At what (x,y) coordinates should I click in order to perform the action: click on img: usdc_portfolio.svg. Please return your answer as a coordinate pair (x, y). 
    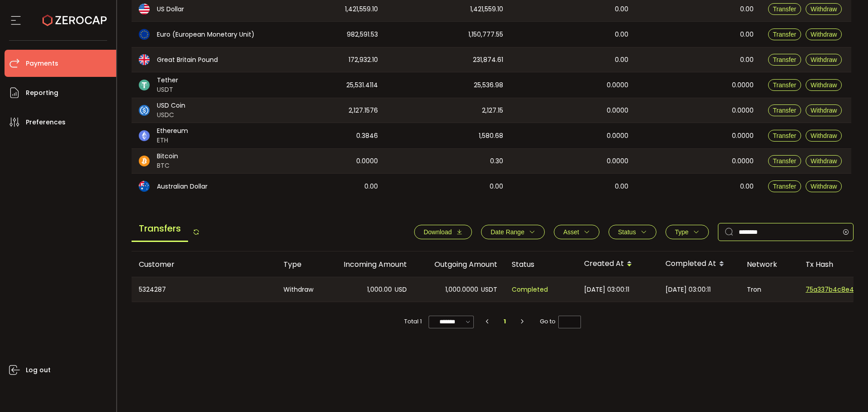
    Looking at the image, I should click on (144, 110).